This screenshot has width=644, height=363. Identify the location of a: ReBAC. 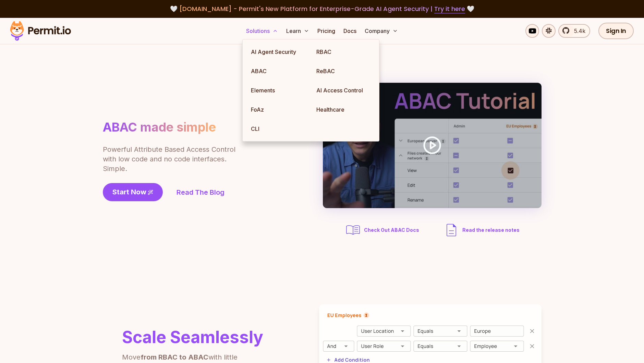
(343, 71).